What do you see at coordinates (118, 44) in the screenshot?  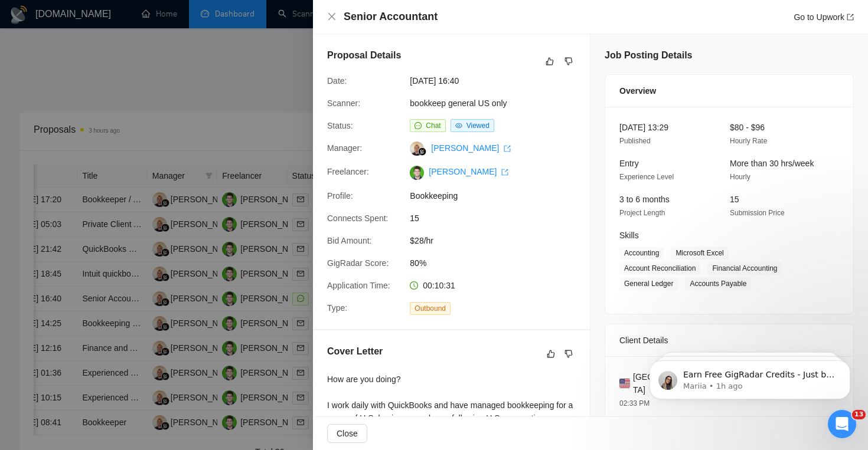 I see `div: message notification from Mariia, 1h ago. Earn Free GigRadar Credits - Just by Sharing Your Story...` at bounding box center [118, 44].